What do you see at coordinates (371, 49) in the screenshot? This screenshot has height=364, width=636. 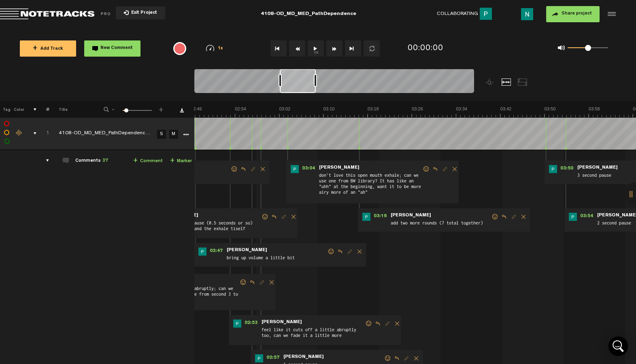 I see `button: Loop` at bounding box center [371, 49].